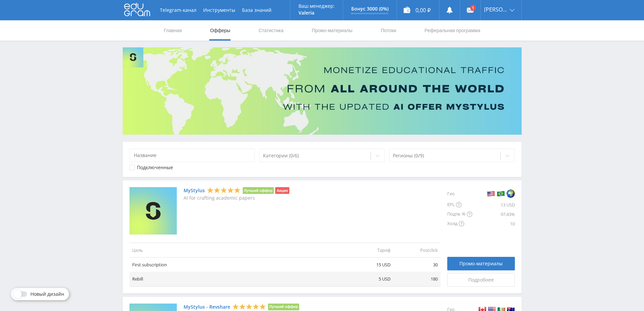 This screenshot has height=311, width=644. Describe the element at coordinates (417, 264) in the screenshot. I see `td: 30` at that location.